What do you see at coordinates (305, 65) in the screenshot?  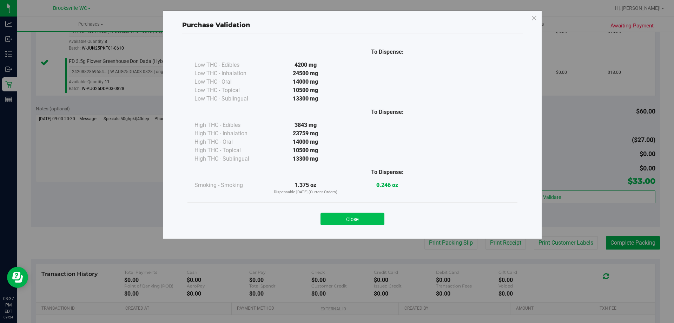 I see `div: 4200 mg` at bounding box center [305, 65].